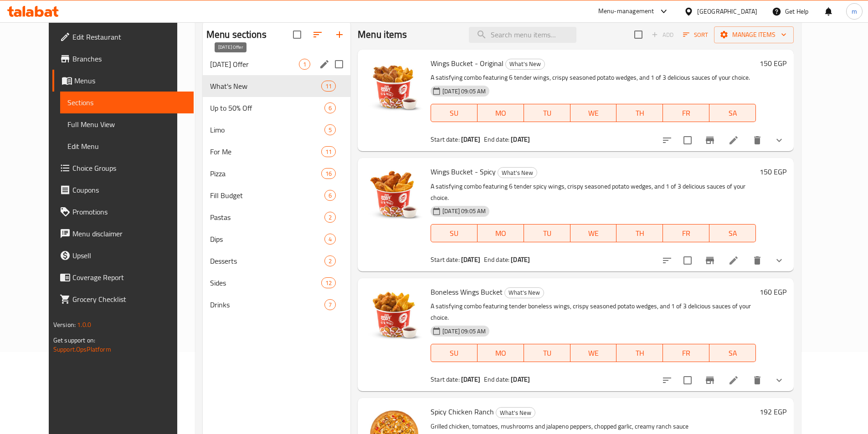 The image size is (868, 434). Describe the element at coordinates (638, 34) in the screenshot. I see `span: Select section` at that location.